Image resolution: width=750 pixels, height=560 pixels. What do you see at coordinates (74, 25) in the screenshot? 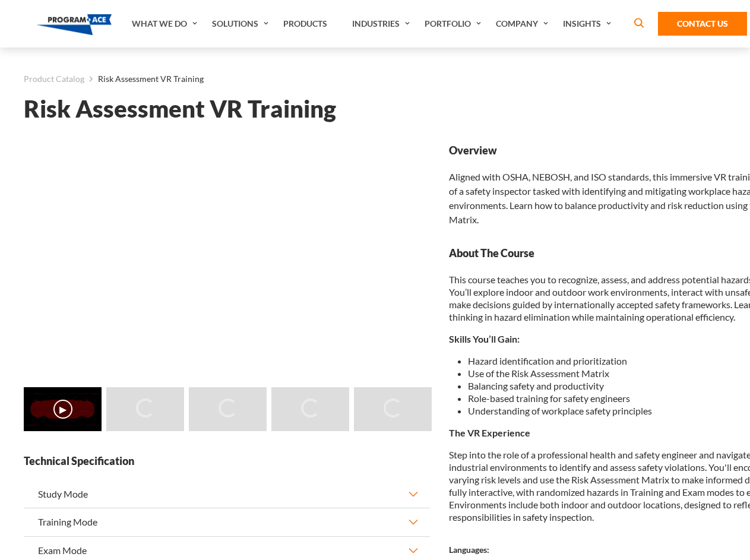
I see `img: Program-Ace` at bounding box center [74, 25].